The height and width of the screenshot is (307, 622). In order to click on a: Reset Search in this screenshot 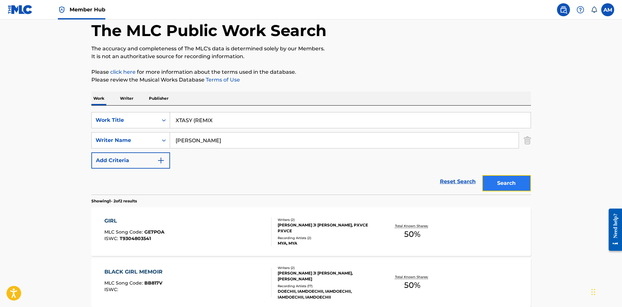, I will do `click(458, 182)`.